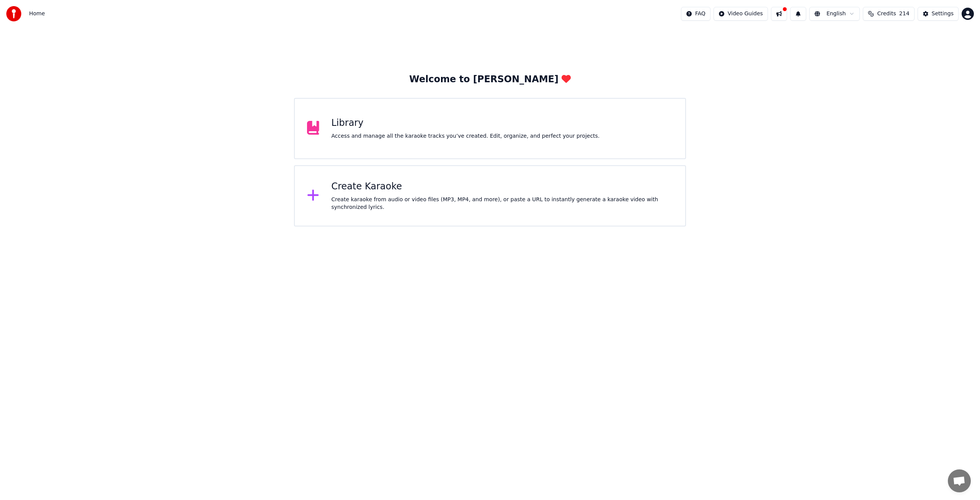 This screenshot has width=980, height=500. What do you see at coordinates (466, 136) in the screenshot?
I see `div: Access and manage all the karaoke tracks you’ve created. Edit, organize, and perfect your projects.` at bounding box center [466, 136].